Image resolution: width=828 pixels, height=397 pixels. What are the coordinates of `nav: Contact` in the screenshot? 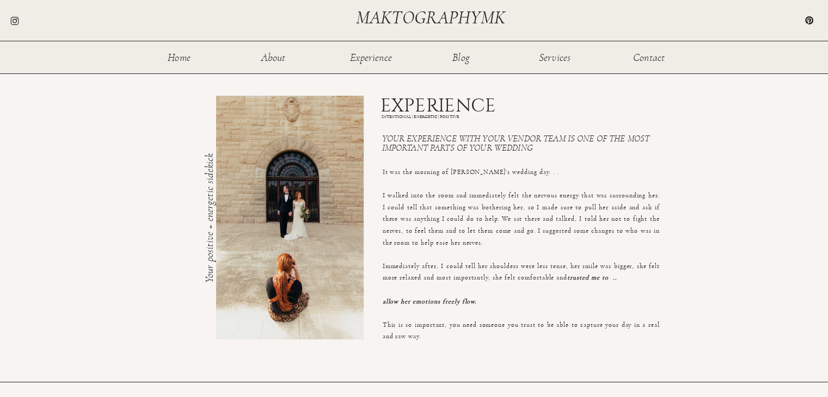 It's located at (649, 57).